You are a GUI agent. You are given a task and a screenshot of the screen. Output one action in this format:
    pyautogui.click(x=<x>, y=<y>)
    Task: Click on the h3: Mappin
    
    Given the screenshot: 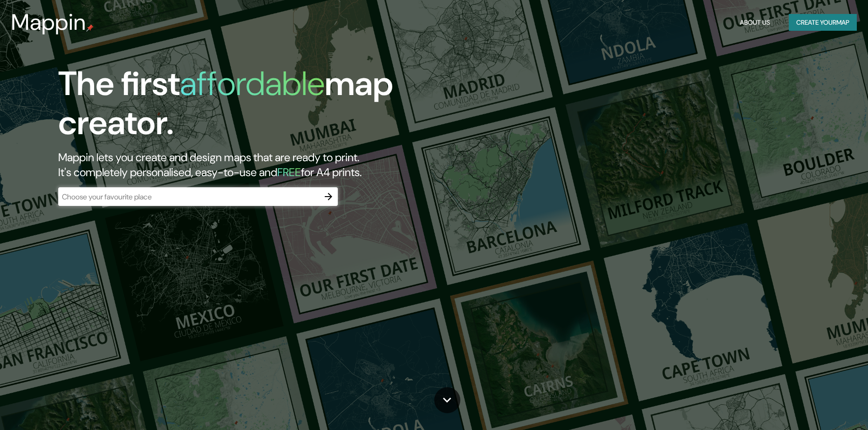 What is the action you would take?
    pyautogui.click(x=49, y=22)
    